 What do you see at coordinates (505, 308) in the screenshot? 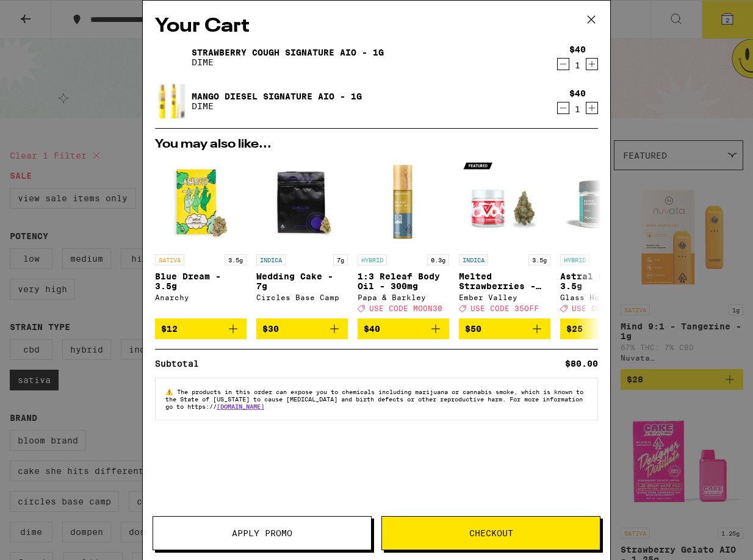
I see `span: USE CODE 35OFF` at bounding box center [505, 308].